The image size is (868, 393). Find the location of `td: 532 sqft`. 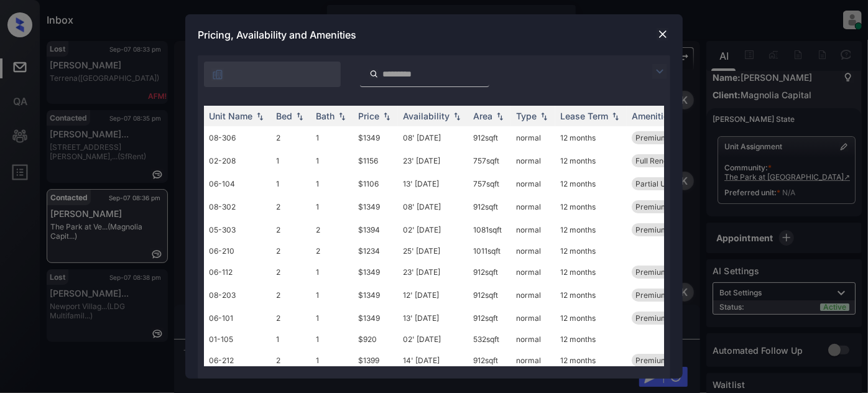

td: 532 sqft is located at coordinates (489, 339).